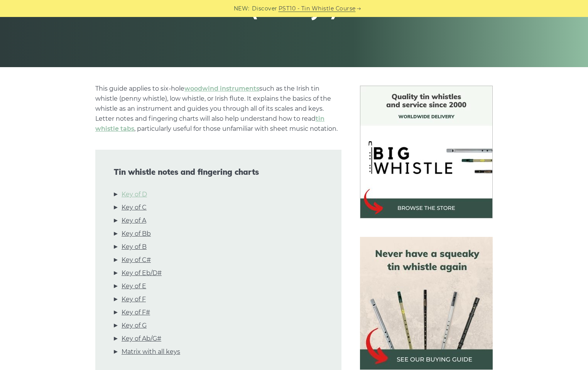 Image resolution: width=588 pixels, height=370 pixels. What do you see at coordinates (134, 195) in the screenshot?
I see `a: Key of D` at bounding box center [134, 195].